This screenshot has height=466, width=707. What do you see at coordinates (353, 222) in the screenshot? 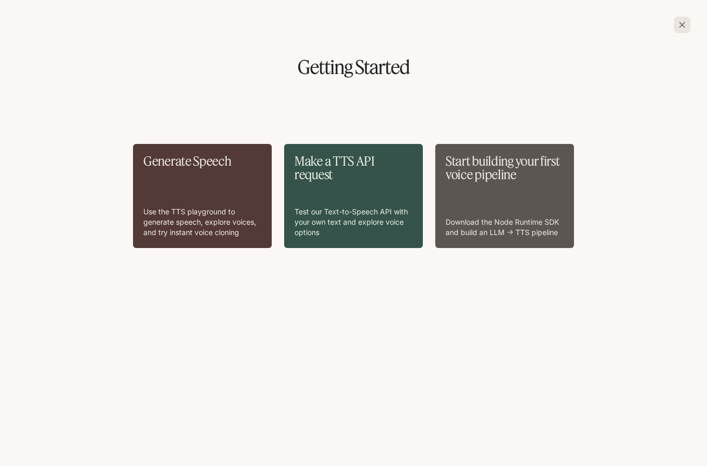
I see `p: Test our Text-to-Speech API with your own text and explore voice options` at bounding box center [353, 222].